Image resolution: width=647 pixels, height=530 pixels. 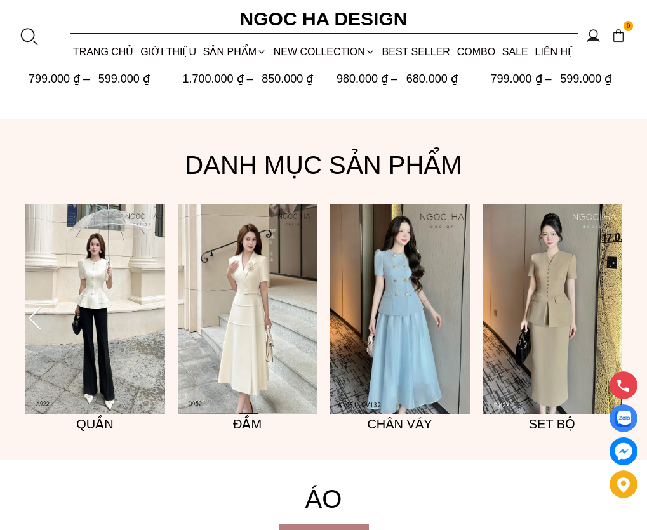 What do you see at coordinates (234, 51) in the screenshot?
I see `div: SẢN PHẨM` at bounding box center [234, 51].